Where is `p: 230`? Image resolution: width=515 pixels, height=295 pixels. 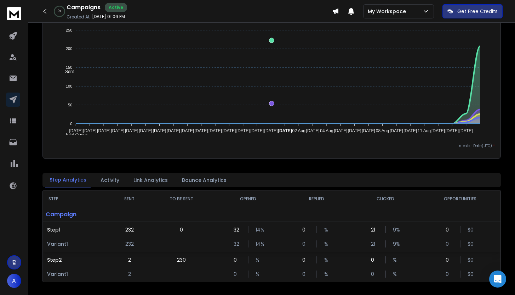 p: 230 is located at coordinates (181, 259).